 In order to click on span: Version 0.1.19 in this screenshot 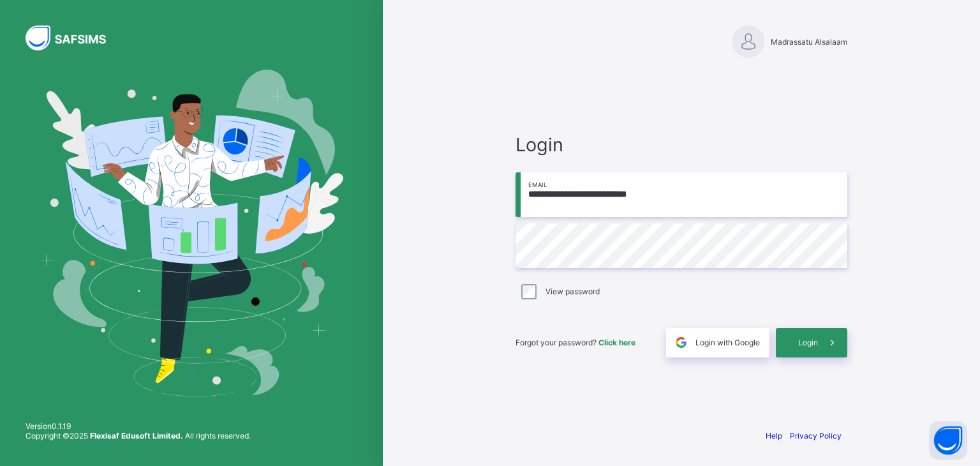, I will do `click(138, 426)`.